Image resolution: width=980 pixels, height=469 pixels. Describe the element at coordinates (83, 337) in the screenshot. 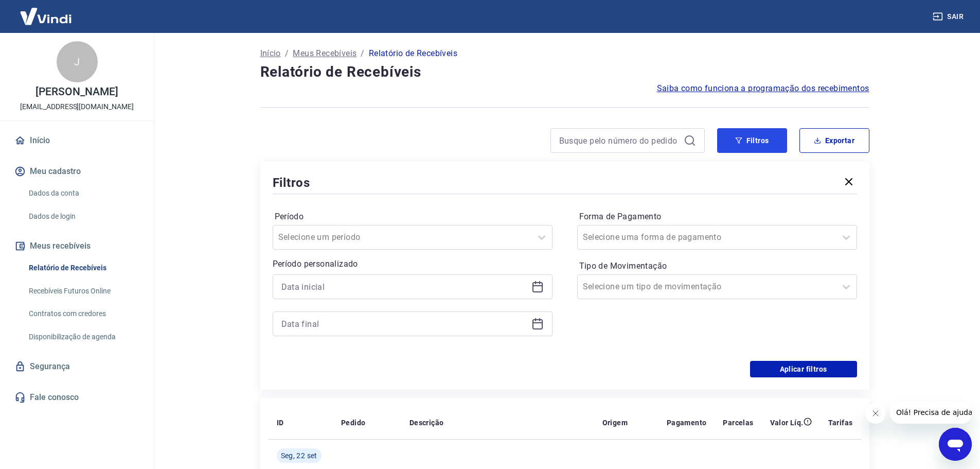

I see `a: Disponibilização de agenda` at that location.